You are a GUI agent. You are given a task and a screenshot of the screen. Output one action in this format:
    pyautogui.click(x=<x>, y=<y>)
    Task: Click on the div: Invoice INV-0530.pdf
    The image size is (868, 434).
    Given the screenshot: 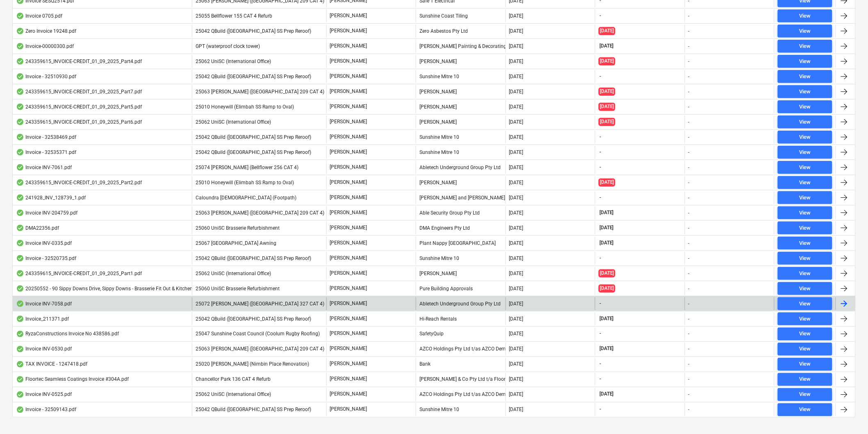 What is the action you would take?
    pyautogui.click(x=44, y=349)
    